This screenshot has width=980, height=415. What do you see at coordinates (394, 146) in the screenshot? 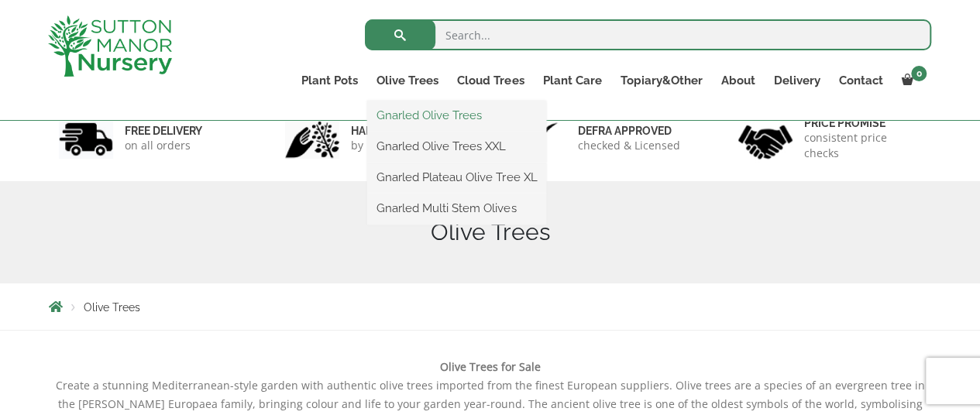
I see `p: by professionals` at bounding box center [394, 146].